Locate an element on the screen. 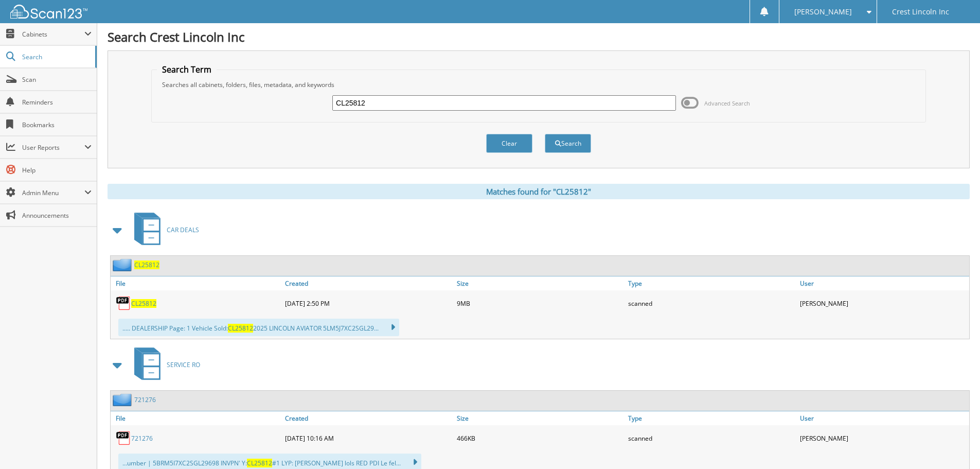  span: CAR DEALS is located at coordinates (183, 229).